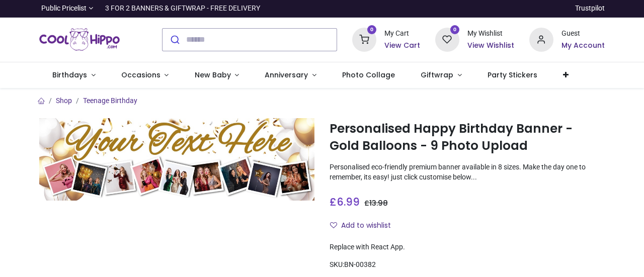 This screenshot has height=277, width=644. Describe the element at coordinates (79, 40) in the screenshot. I see `span: Logo of Cool Hippo` at that location.